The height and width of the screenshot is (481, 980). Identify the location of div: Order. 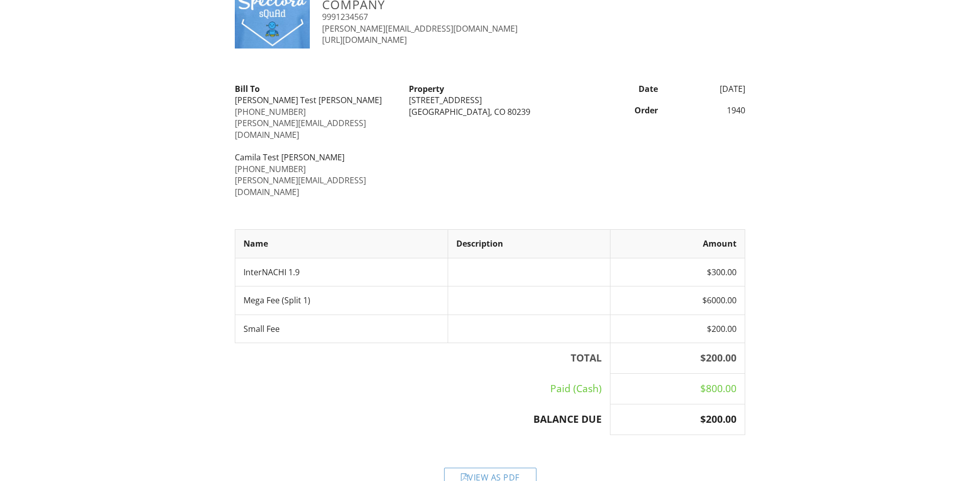
(621, 111).